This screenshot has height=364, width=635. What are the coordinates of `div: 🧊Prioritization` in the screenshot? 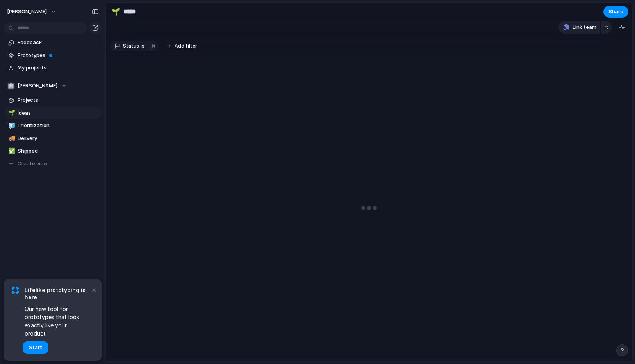 It's located at (52, 126).